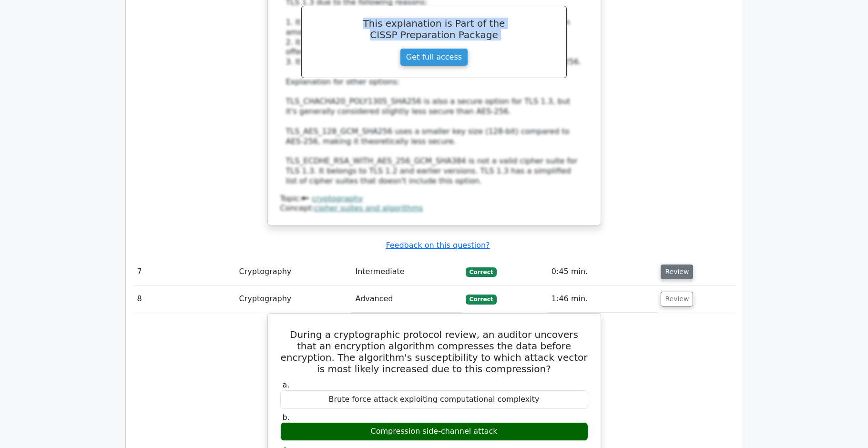 The width and height of the screenshot is (868, 448). I want to click on a: cryptography, so click(337, 198).